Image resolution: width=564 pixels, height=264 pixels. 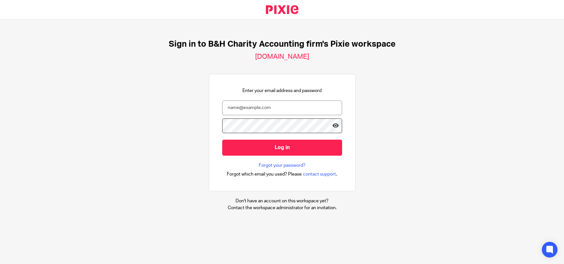 I want to click on input: name@example.com, so click(x=282, y=108).